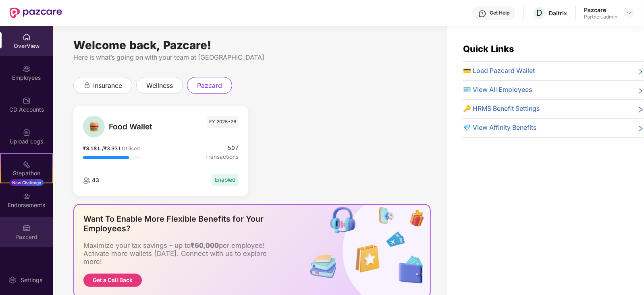 The image size is (644, 295). I want to click on button: Get a Call Back, so click(113, 280).